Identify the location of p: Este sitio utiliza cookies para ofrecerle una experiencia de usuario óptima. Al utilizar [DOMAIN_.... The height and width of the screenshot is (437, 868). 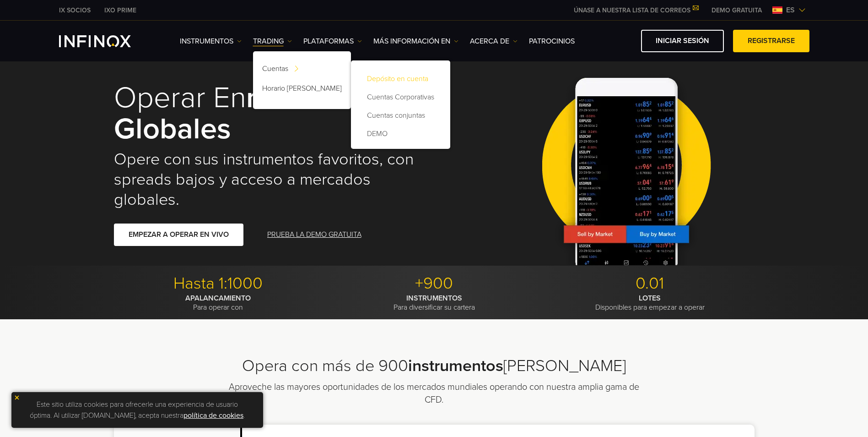
(137, 410).